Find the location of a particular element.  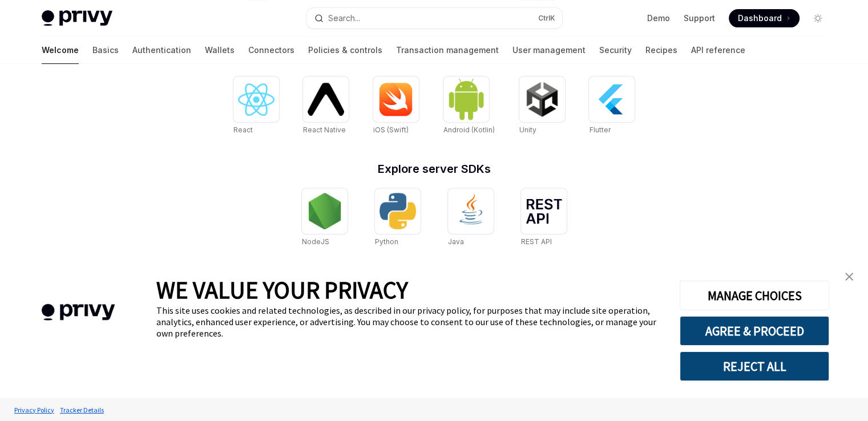

img: Android (Kotlin) is located at coordinates (466, 99).